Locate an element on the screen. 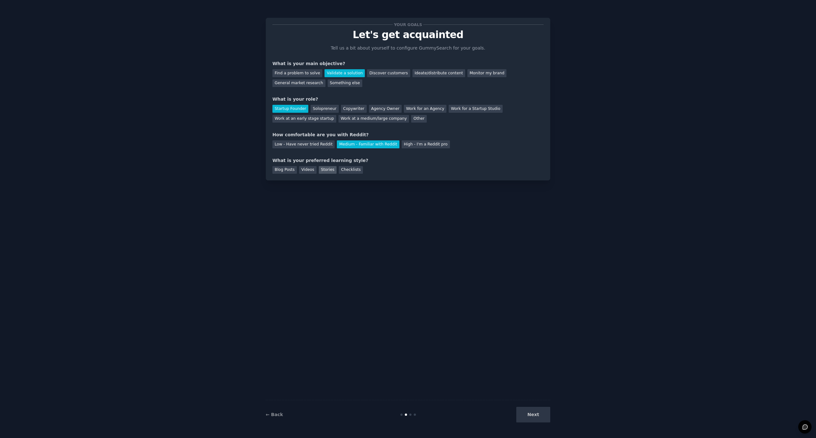 Image resolution: width=816 pixels, height=438 pixels. div: Startup Founder is located at coordinates (290, 109).